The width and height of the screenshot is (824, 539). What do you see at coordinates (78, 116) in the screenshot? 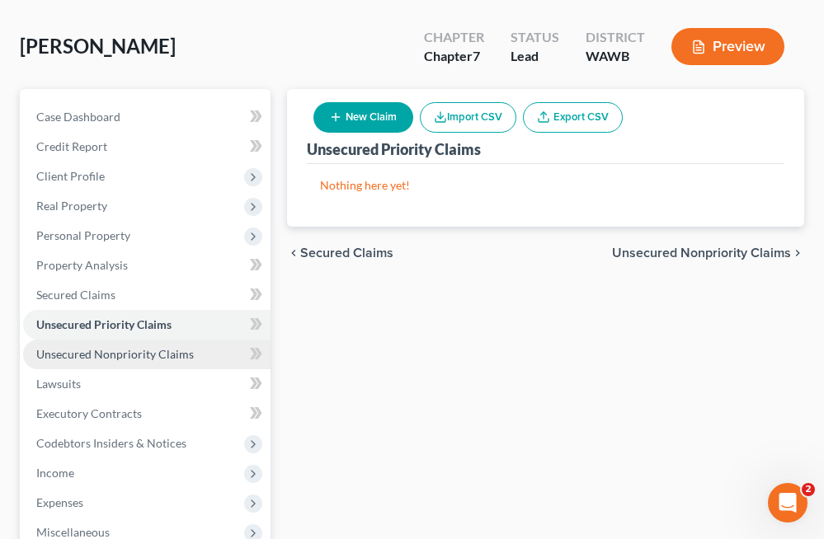
I see `span: Case Dashboard` at bounding box center [78, 116].